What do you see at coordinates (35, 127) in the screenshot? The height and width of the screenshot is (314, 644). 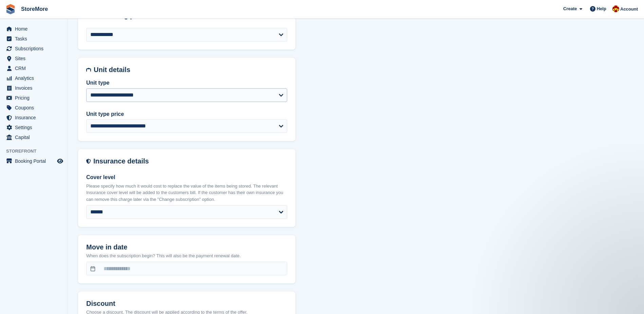 I see `span: Settings` at bounding box center [35, 127].